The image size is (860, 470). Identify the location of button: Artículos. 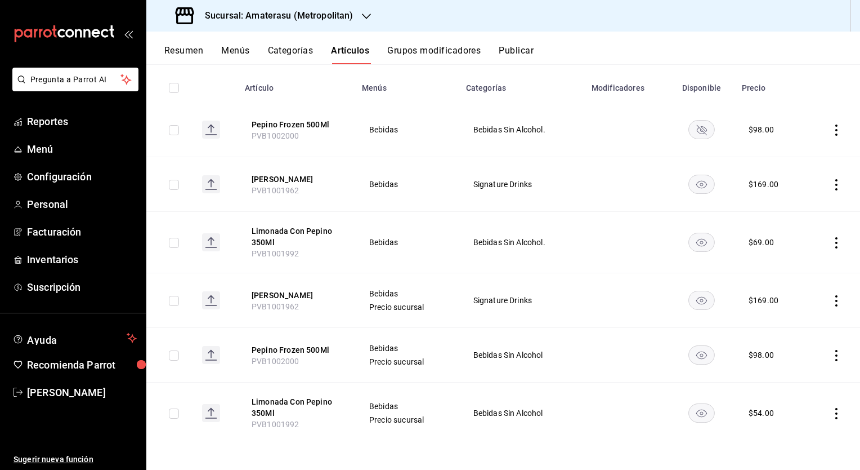
(350, 55).